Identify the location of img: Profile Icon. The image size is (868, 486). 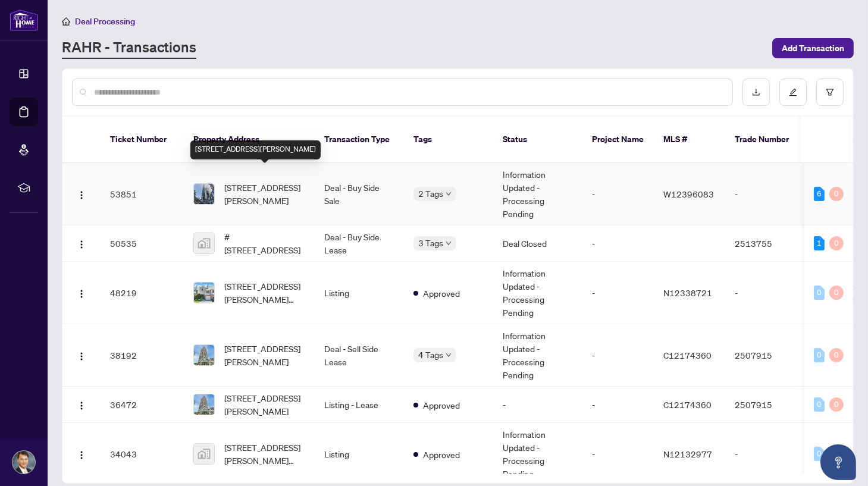
(24, 462).